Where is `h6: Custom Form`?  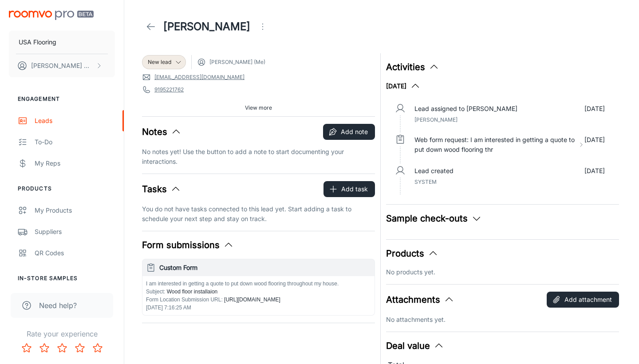
h6: Custom Form is located at coordinates (265, 267).